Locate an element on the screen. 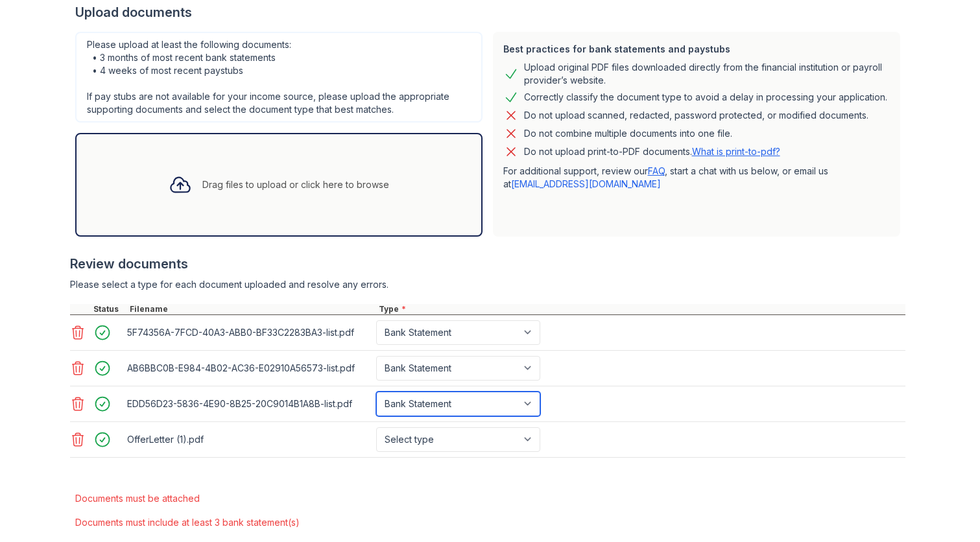 The height and width of the screenshot is (542, 980). div: Please select a type for each document uploaded and resolve any errors. is located at coordinates (488, 284).